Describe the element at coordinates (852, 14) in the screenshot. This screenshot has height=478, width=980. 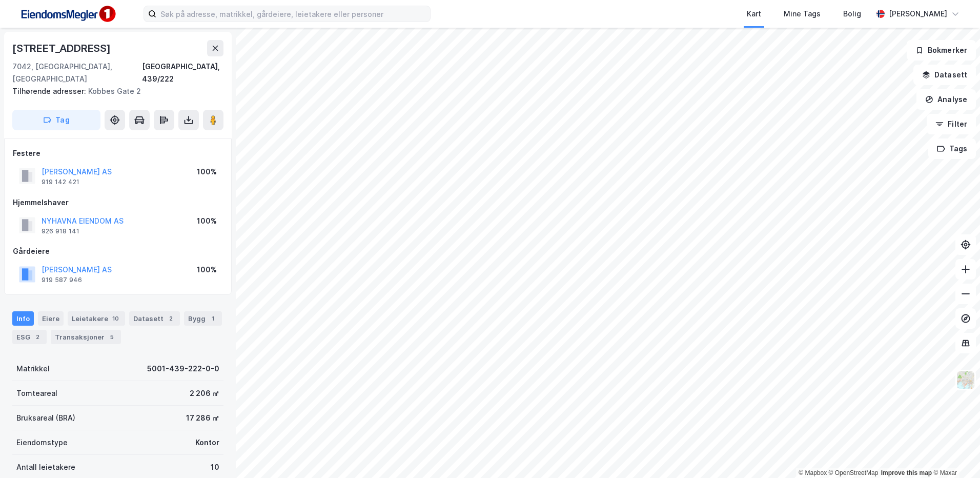
I see `div: Bolig` at that location.